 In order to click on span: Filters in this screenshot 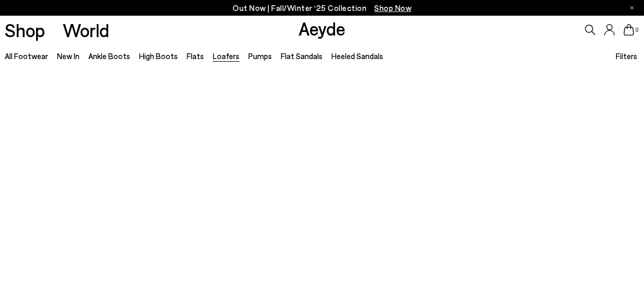, I will do `click(626, 56)`.